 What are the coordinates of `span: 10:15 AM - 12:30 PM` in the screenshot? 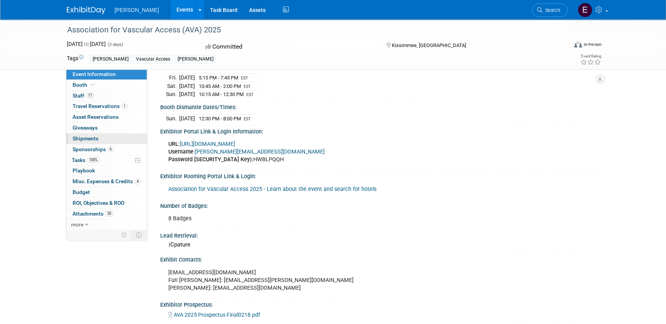 It's located at (221, 94).